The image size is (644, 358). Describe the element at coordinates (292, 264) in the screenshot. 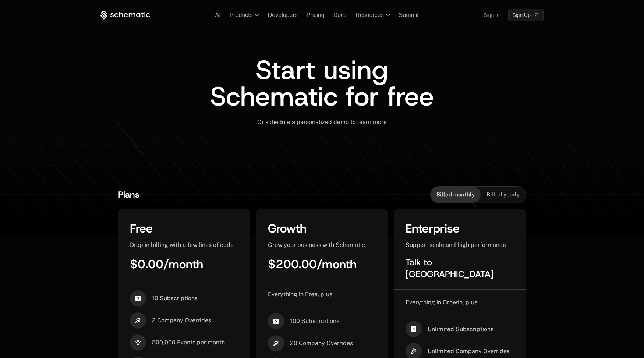

I see `span: $200.00` at that location.